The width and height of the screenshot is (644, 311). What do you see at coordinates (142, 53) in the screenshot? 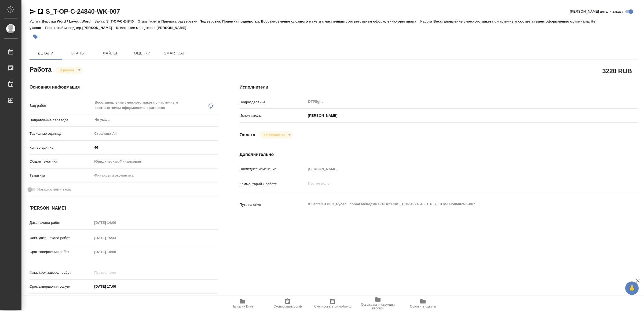
I see `span: Оценки` at bounding box center [142, 53].